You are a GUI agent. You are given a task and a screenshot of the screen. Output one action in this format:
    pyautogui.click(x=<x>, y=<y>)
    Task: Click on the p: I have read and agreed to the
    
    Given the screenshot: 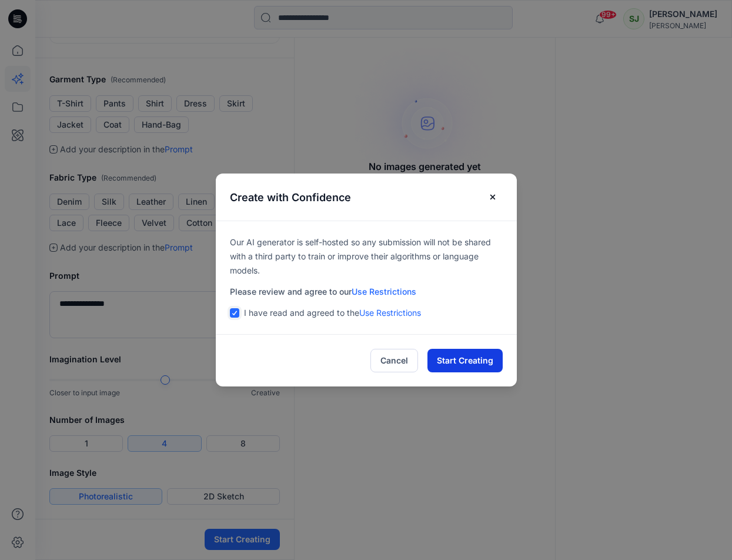 What is the action you would take?
    pyautogui.click(x=332, y=313)
    